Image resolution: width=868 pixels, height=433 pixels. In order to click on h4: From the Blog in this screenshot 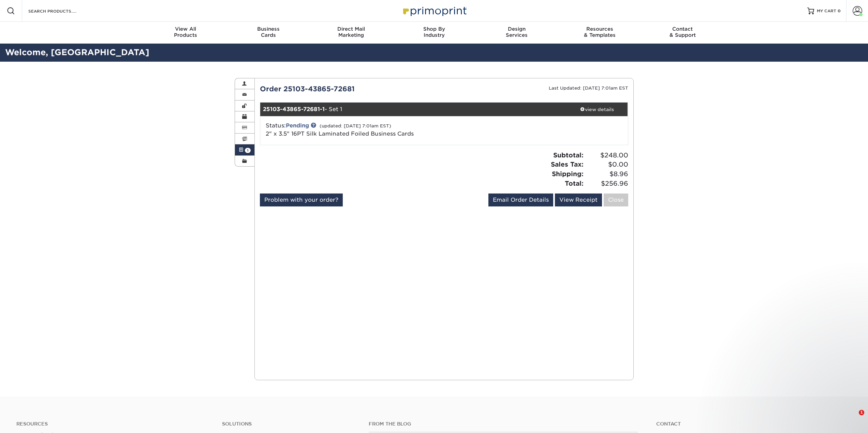, I will do `click(504, 424)`.